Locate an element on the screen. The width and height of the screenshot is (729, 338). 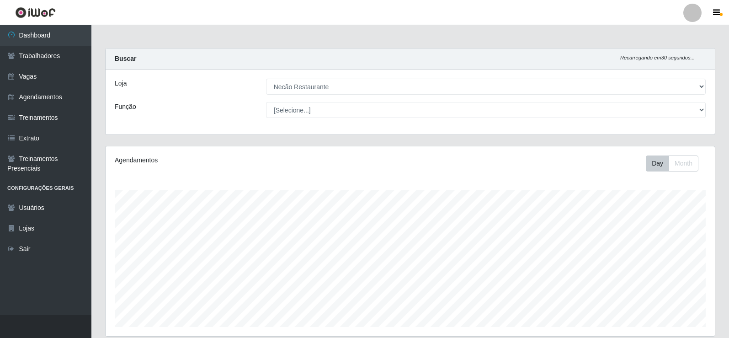
div: First group is located at coordinates (672, 163).